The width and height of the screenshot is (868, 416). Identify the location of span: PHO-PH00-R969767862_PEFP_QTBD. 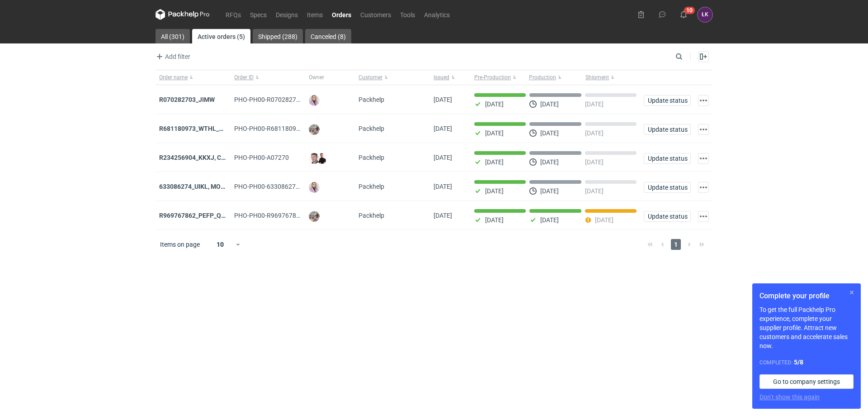
(287, 215).